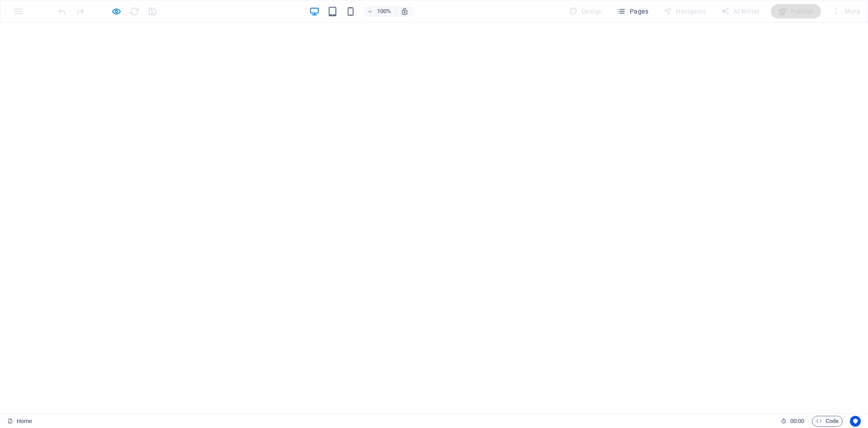 Image resolution: width=868 pixels, height=428 pixels. What do you see at coordinates (379, 12) in the screenshot?
I see `button: 100%` at bounding box center [379, 12].